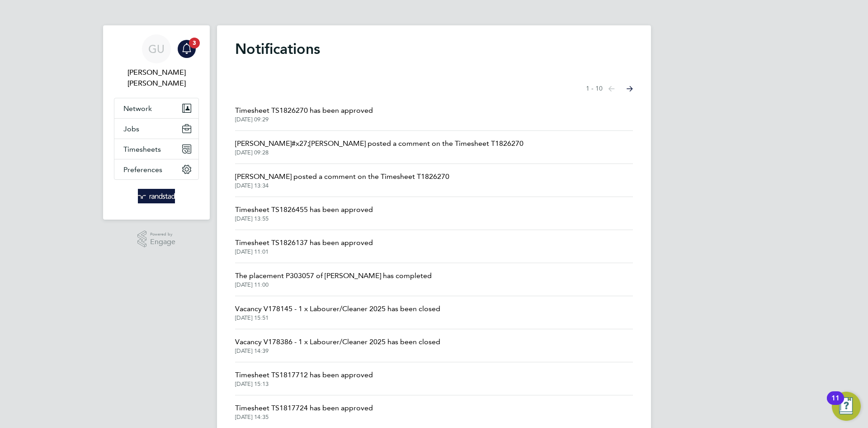 The width and height of the screenshot is (868, 428). What do you see at coordinates (194, 43) in the screenshot?
I see `span: 3` at bounding box center [194, 43].